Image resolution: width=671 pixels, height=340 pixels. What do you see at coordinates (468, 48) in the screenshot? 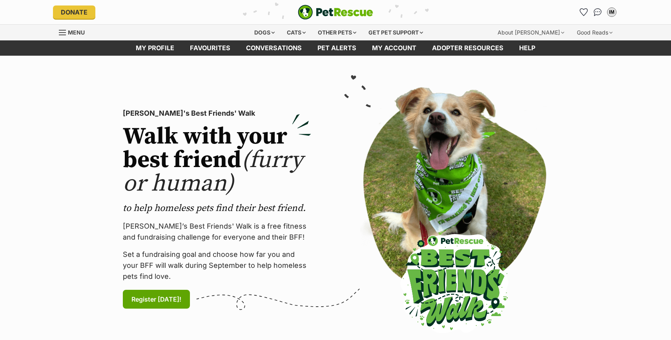
I see `a: Adopter resources` at bounding box center [468, 48].